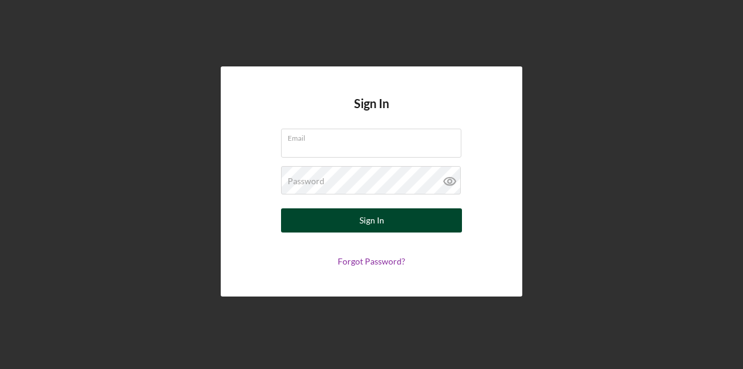  I want to click on label: Email, so click(375, 136).